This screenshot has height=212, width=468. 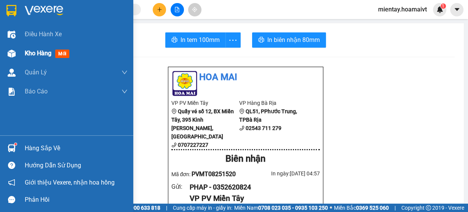 What do you see at coordinates (293, 40) in the screenshot?
I see `span: In biên nhận 80mm` at bounding box center [293, 40].